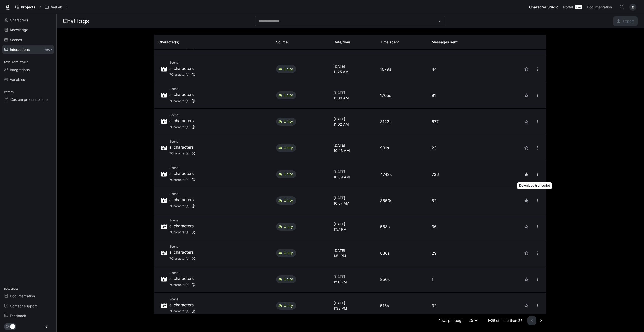 The width and height of the screenshot is (644, 332). Describe the element at coordinates (28, 79) in the screenshot. I see `a: Variables` at that location.